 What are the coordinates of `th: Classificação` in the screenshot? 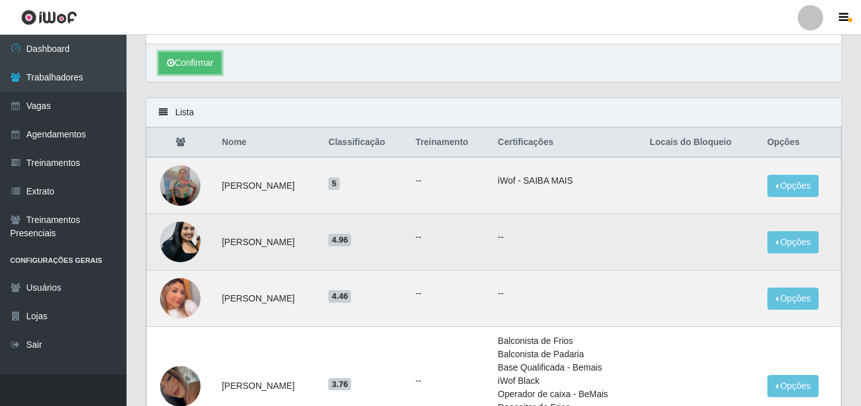 It's located at (365, 142).